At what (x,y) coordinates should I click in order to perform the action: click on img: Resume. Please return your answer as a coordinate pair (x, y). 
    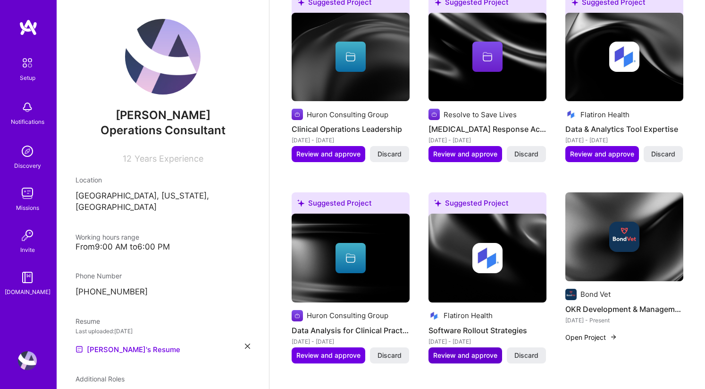
    Looking at the image, I should click on (79, 349).